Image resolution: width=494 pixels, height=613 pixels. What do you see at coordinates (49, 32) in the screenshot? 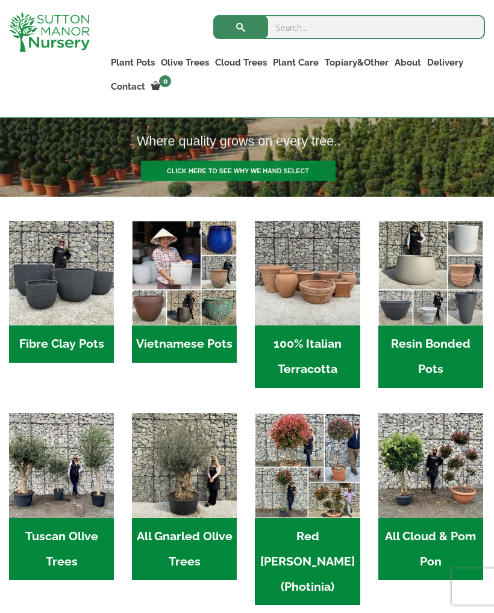
I see `img: logo` at bounding box center [49, 32].